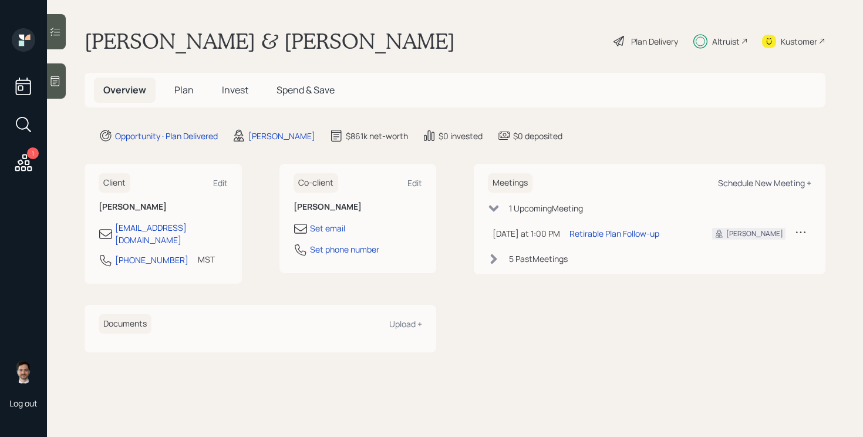  Describe the element at coordinates (166, 136) in the screenshot. I see `div: Opportunity · Plan Delivered` at that location.